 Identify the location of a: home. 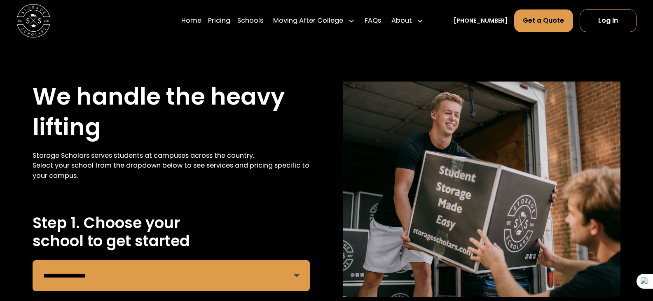
(33, 21).